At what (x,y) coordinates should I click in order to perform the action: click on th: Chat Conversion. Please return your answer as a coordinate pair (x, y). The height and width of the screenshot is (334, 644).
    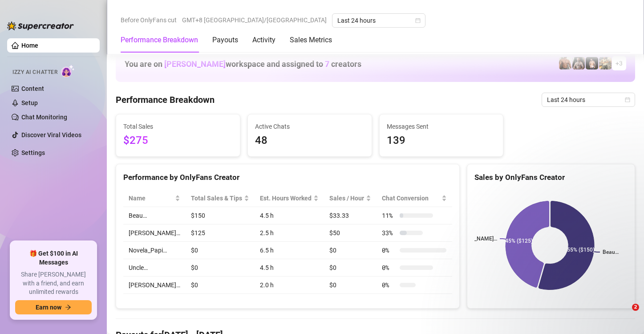
    Looking at the image, I should click on (414, 198).